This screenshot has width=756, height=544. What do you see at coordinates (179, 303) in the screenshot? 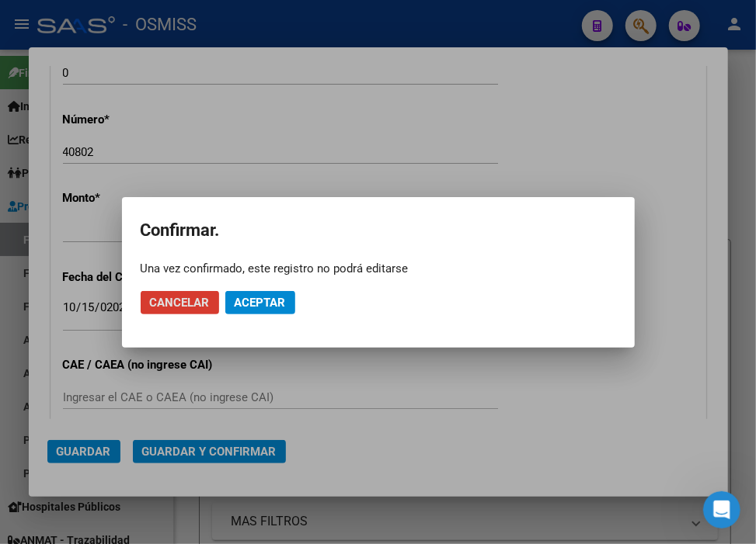
I see `span: Cancelar` at bounding box center [179, 303].